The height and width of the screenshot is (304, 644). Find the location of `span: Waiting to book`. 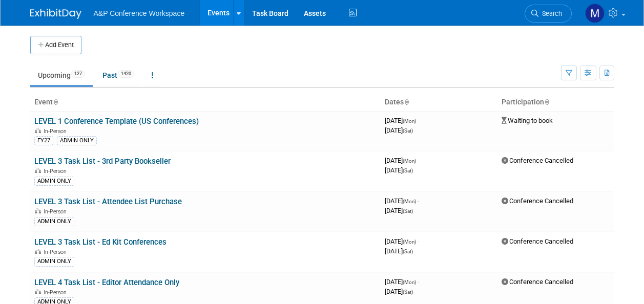

span: Waiting to book is located at coordinates (527, 120).